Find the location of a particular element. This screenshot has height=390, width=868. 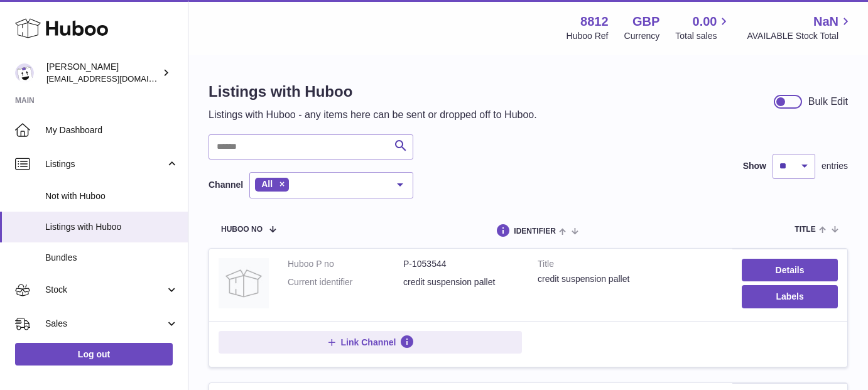

span: My Dashboard is located at coordinates (112, 130).